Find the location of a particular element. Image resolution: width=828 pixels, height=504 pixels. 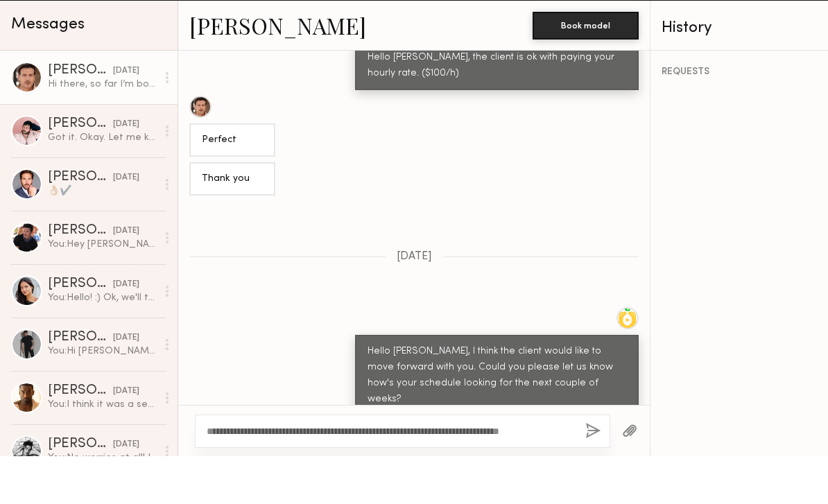

div: Thank you is located at coordinates (233, 227).